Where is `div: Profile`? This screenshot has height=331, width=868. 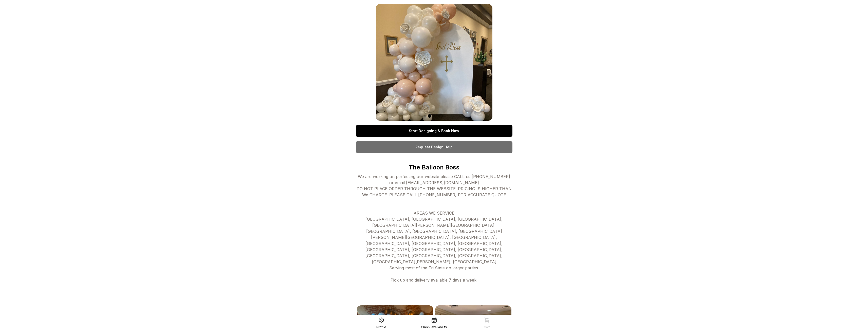
div: Profile is located at coordinates (381, 327).